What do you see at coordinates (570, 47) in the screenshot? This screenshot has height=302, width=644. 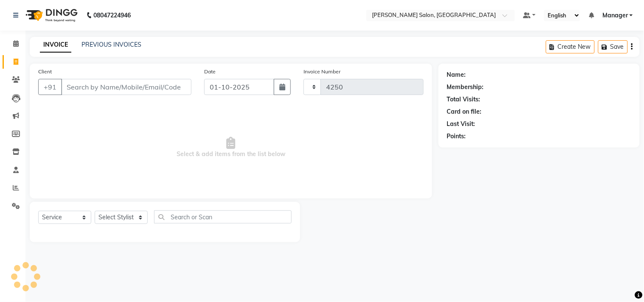 I see `button: Create New` at bounding box center [570, 47].